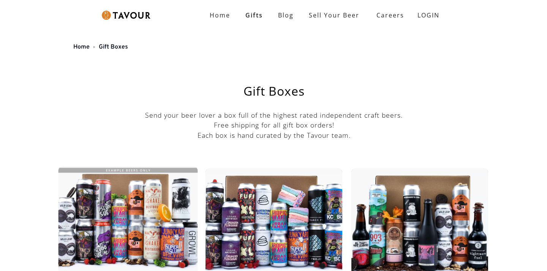 The width and height of the screenshot is (547, 271). I want to click on a: Careers, so click(388, 15).